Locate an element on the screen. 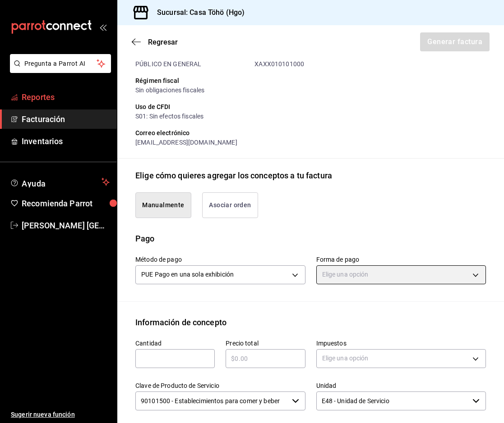  div: Pago is located at coordinates (145, 238).